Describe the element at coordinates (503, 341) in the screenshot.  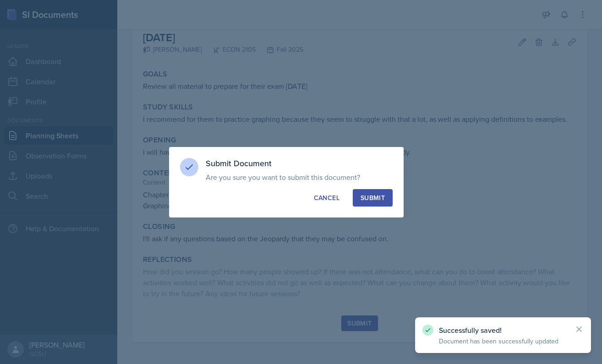
I see `p: Document has been successfully updated` at that location.